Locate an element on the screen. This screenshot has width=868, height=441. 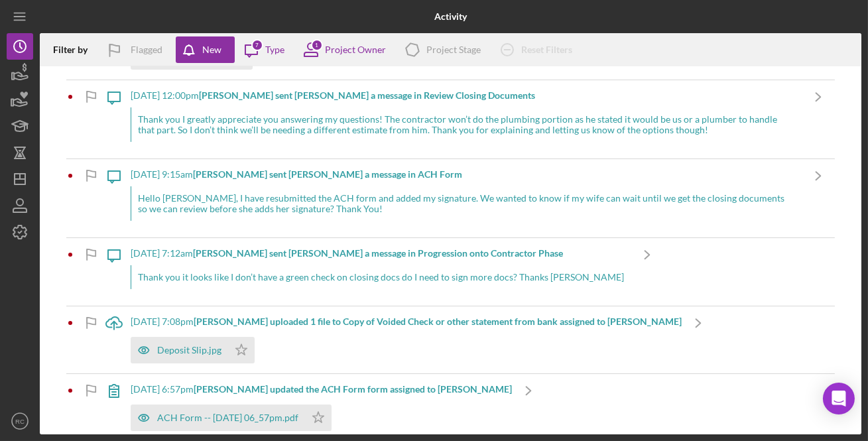
div: Project Stage is located at coordinates (454, 50).